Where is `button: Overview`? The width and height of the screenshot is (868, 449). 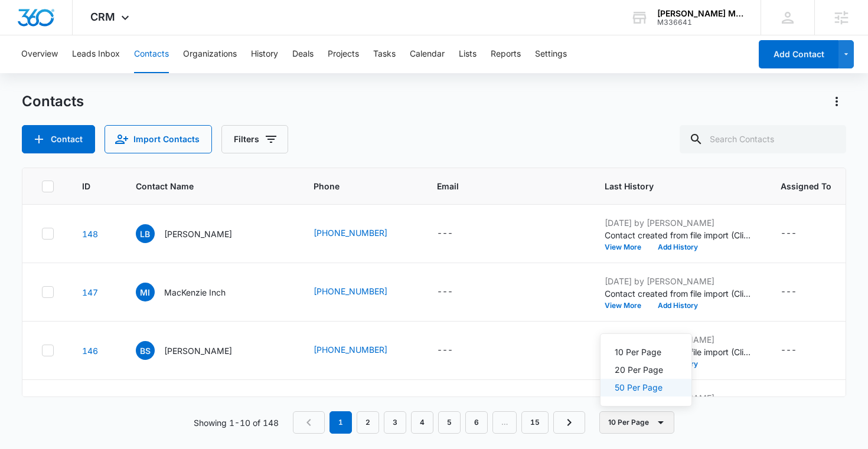
button: Overview is located at coordinates (40, 55).